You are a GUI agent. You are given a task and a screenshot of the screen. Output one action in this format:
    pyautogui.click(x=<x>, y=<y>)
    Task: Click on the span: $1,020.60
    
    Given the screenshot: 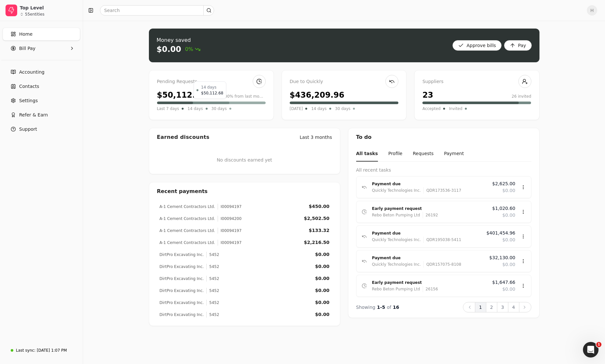 What is the action you would take?
    pyautogui.click(x=503, y=209)
    